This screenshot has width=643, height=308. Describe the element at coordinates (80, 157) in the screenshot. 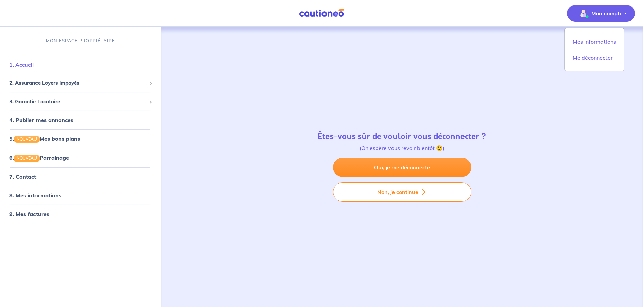

I see `div: 6.NOUVEAUParrainage` at that location.